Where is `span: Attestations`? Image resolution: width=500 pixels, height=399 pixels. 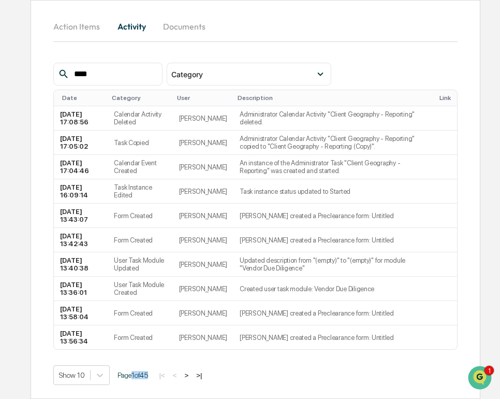
span: Attestations is located at coordinates (107, 217).